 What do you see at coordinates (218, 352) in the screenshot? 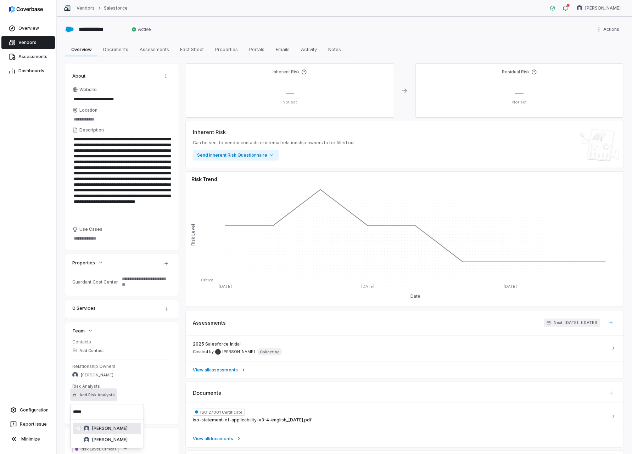
I see `img: Steve Mancini avatar` at bounding box center [218, 352].